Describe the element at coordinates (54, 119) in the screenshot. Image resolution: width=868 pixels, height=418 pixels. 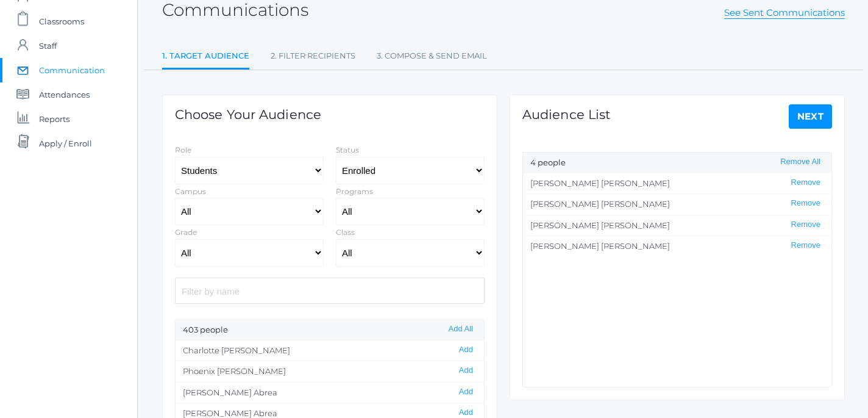
I see `span: Reports` at that location.